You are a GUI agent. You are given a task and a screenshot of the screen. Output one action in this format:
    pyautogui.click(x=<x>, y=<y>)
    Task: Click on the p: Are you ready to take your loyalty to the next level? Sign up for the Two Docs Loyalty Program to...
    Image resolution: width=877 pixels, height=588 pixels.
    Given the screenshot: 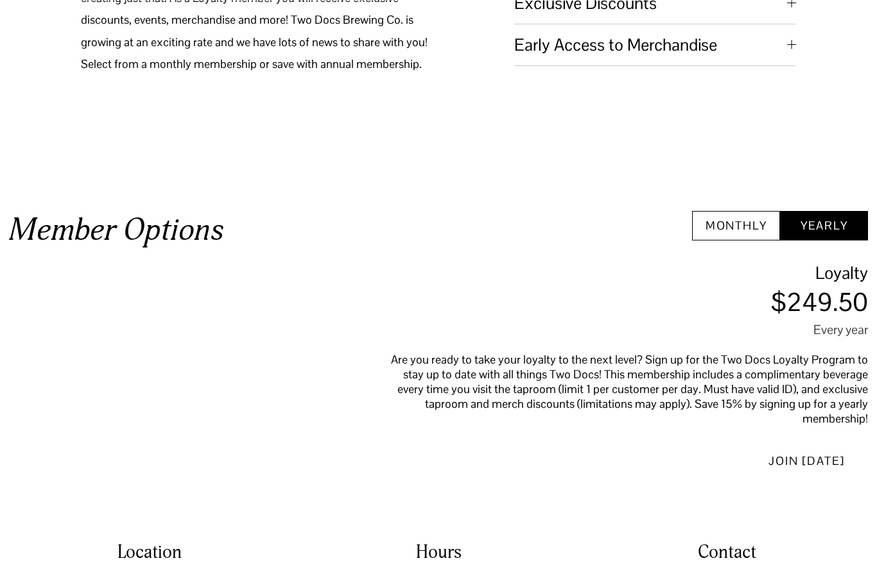 What is the action you would take?
    pyautogui.click(x=622, y=389)
    